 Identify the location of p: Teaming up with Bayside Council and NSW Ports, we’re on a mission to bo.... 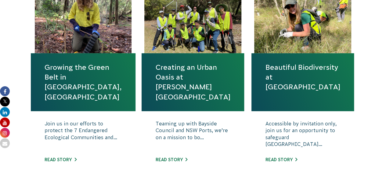
(193, 135).